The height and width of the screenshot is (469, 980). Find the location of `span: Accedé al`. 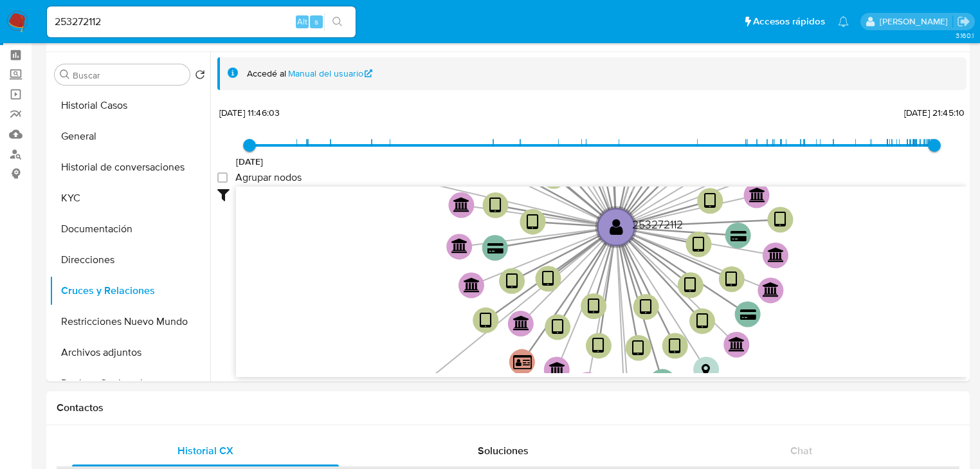

span: Accedé al is located at coordinates (266, 73).